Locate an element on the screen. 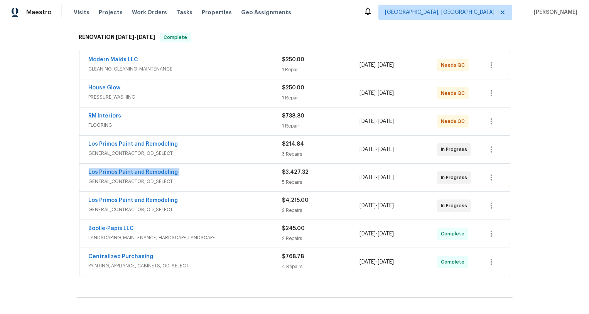 The image size is (589, 314). span: Maestro is located at coordinates (39, 12).